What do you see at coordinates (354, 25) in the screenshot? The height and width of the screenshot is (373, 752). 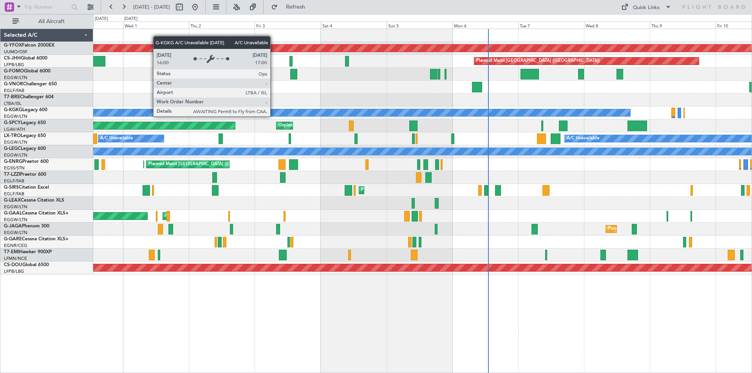 I see `div: Sat 4` at bounding box center [354, 25].